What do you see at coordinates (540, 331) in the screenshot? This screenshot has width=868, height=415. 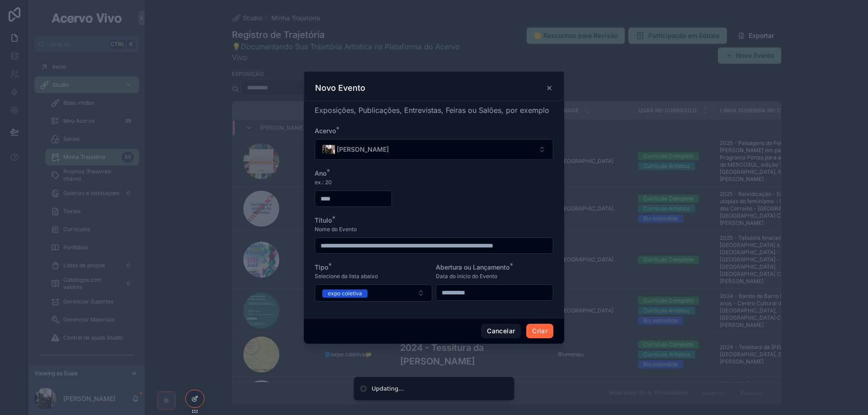 I see `button: Criar` at bounding box center [540, 331].